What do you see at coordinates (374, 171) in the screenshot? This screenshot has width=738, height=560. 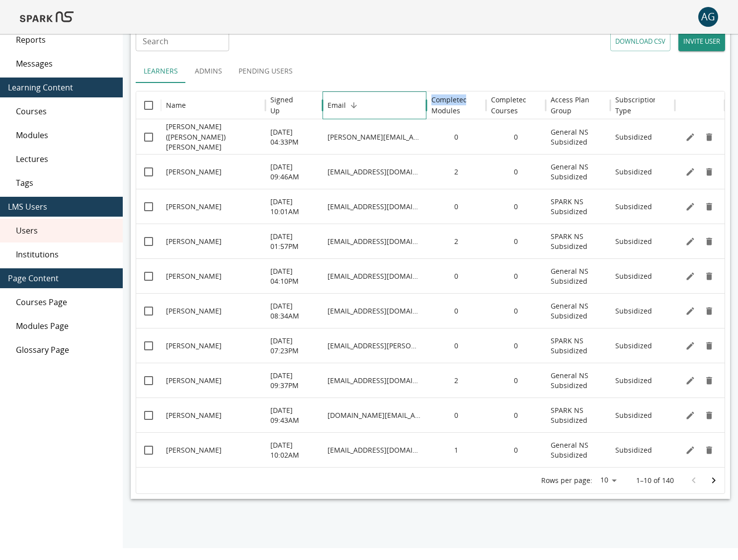 I see `div: YZM1@PSU.EDU` at bounding box center [374, 171].